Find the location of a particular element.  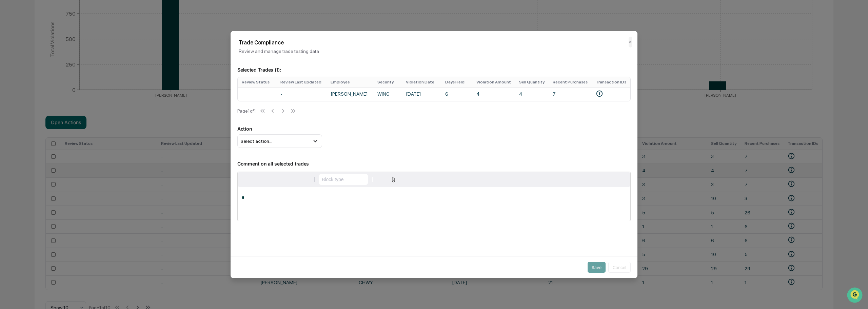

span: Select action... is located at coordinates (256, 141).